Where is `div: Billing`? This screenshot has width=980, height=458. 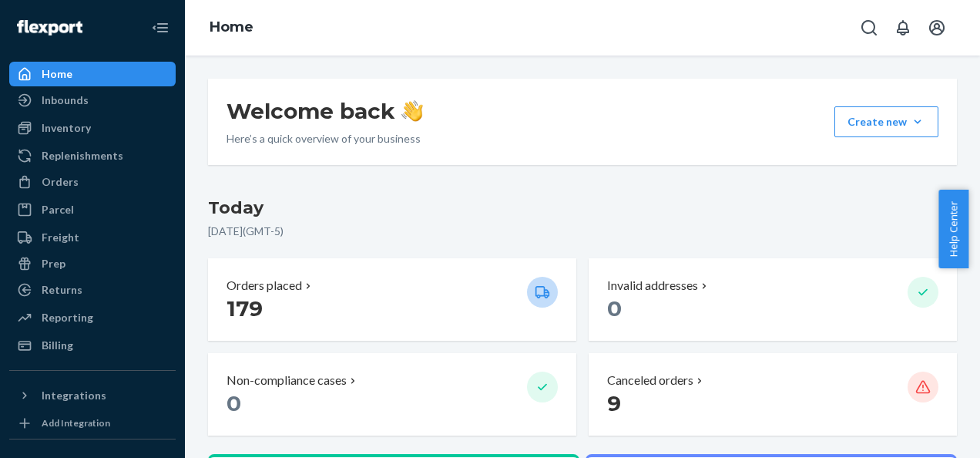 div: Billing is located at coordinates (57, 345).